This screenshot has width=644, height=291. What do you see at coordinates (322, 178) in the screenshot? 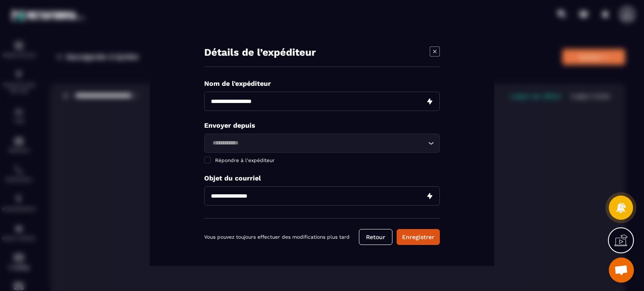
I see `p: Objet du courriel` at bounding box center [322, 178].